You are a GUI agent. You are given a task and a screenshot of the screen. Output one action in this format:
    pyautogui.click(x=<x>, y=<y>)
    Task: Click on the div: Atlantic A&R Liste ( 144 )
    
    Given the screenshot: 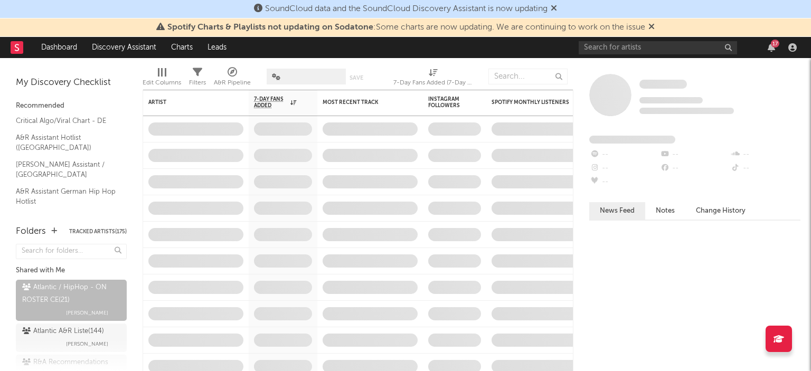 What is the action you would take?
    pyautogui.click(x=63, y=332)
    